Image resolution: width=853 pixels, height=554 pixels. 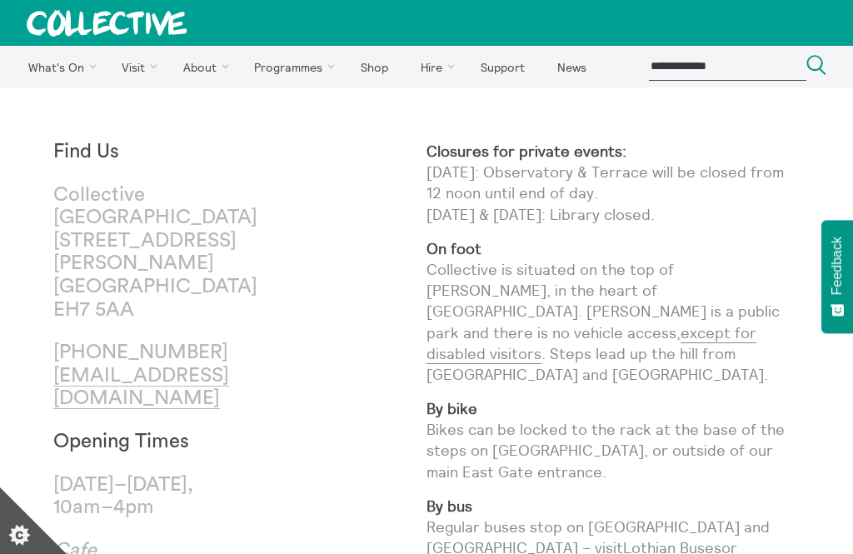 What do you see at coordinates (837, 266) in the screenshot?
I see `span: Feedback` at bounding box center [837, 266].